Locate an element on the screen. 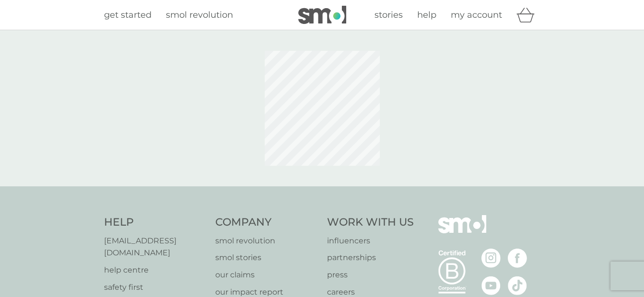  span: my account is located at coordinates (476, 15).